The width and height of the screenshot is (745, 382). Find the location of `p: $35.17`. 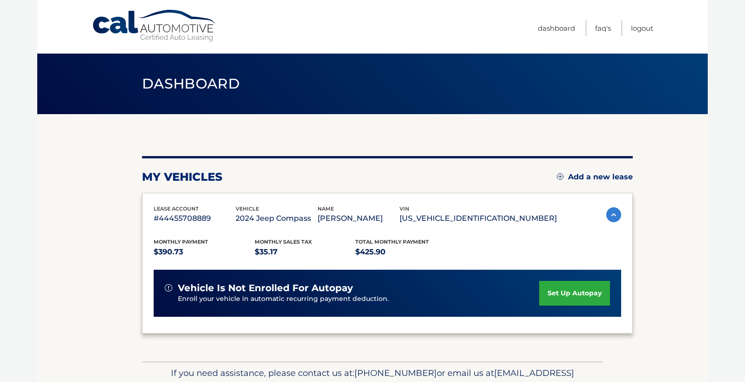

p: $35.17 is located at coordinates (305, 252).